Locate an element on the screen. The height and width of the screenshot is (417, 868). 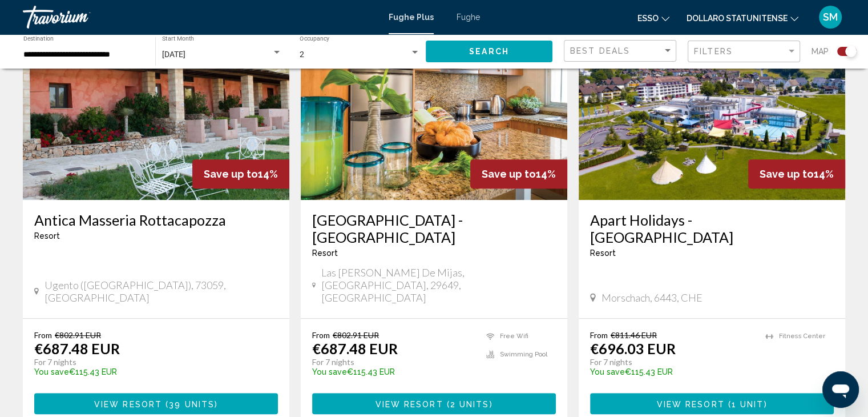
img: ii_sws1.jpg is located at coordinates (712, 109).